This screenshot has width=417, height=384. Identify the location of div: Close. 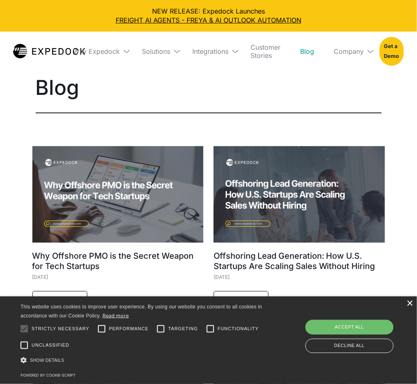
(410, 303).